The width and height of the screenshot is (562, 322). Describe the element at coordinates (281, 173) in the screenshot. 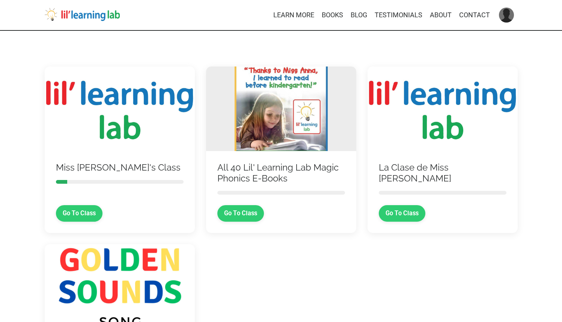

I see `h4: All 40 Lil' Learning Lab Magic Phonics E-Books` at that location.